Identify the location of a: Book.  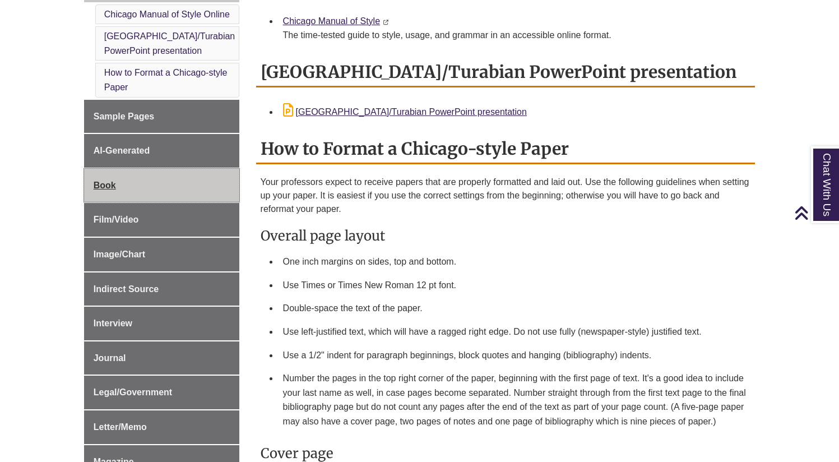
(161, 186).